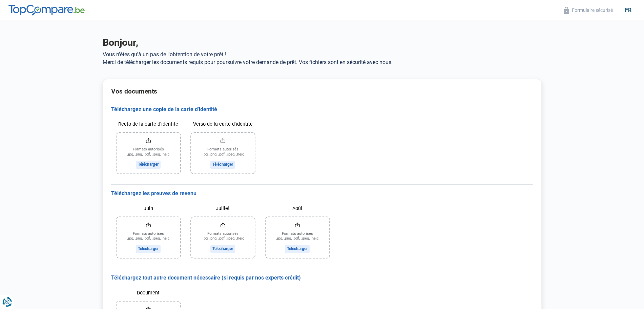  What do you see at coordinates (148, 293) in the screenshot?
I see `label: Document` at bounding box center [148, 293].